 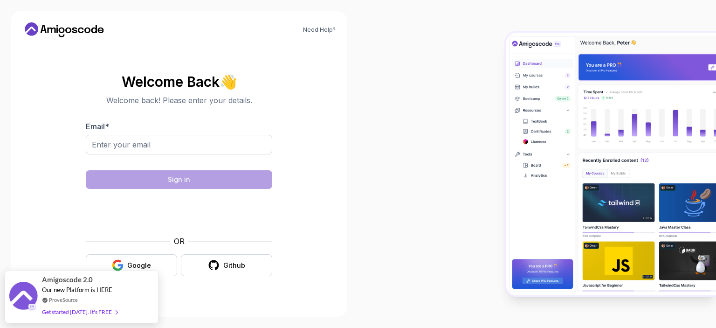 What do you see at coordinates (226, 265) in the screenshot?
I see `button: Github` at bounding box center [226, 265].